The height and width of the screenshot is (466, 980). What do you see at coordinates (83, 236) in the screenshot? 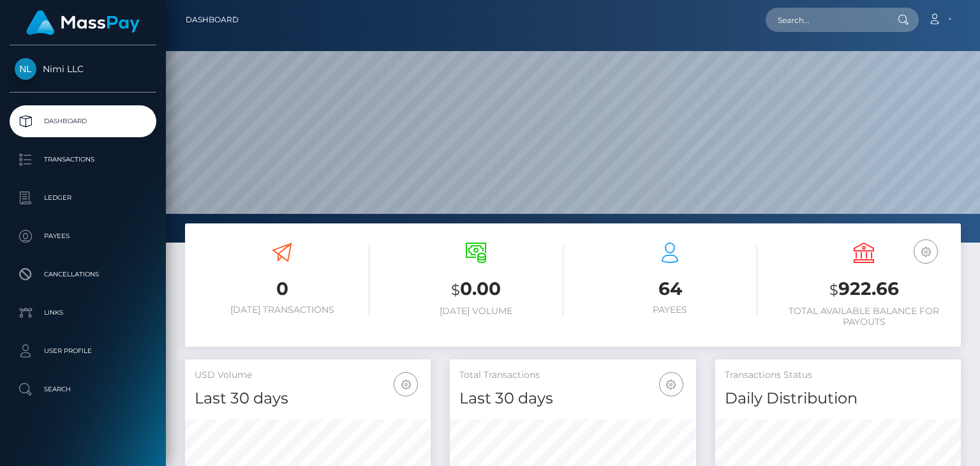
I see `a: Payees` at bounding box center [83, 236].